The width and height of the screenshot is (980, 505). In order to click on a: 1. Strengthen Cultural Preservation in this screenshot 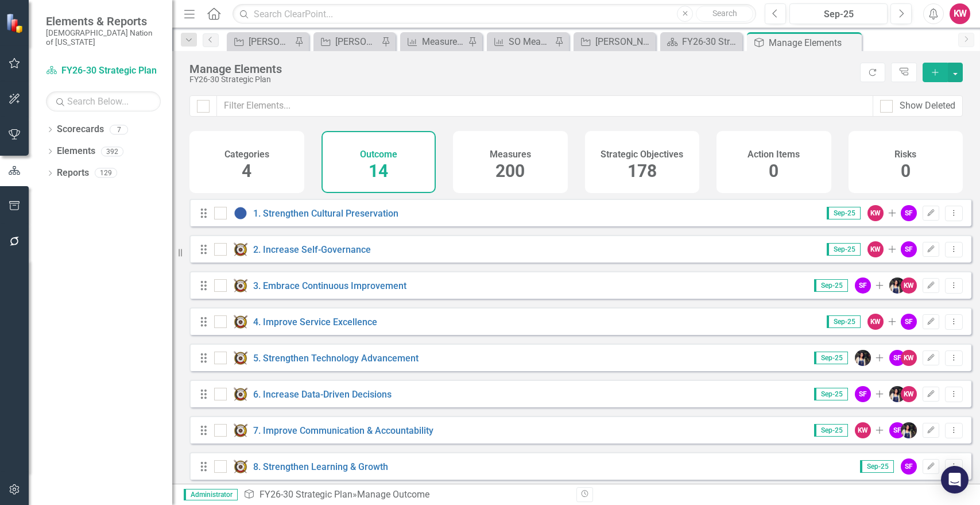, I will do `click(326, 213)`.